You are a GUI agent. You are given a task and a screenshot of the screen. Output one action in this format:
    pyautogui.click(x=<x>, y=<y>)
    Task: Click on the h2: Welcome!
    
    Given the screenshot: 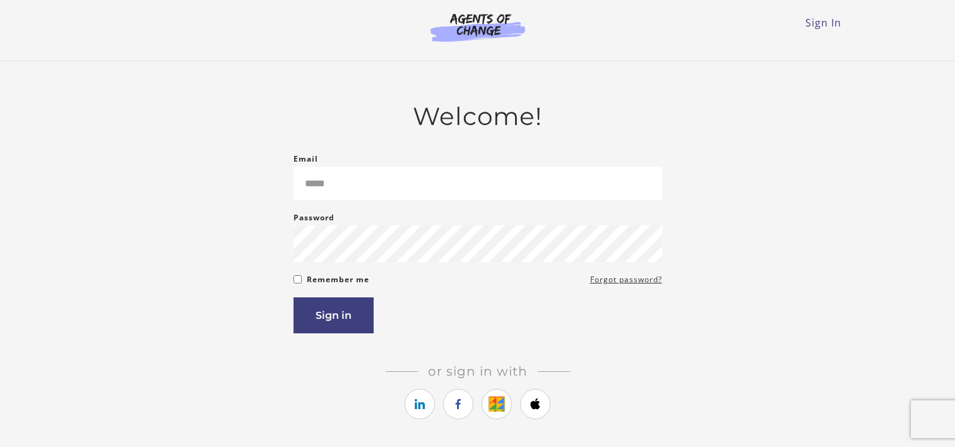 What is the action you would take?
    pyautogui.click(x=478, y=116)
    